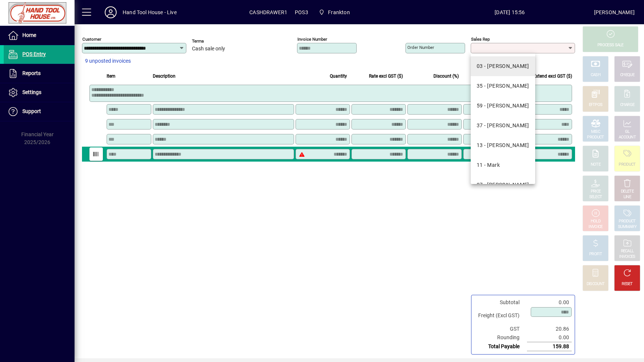 This screenshot has height=362, width=644. Describe the element at coordinates (595, 227) in the screenshot. I see `div: INVOICE` at that location.